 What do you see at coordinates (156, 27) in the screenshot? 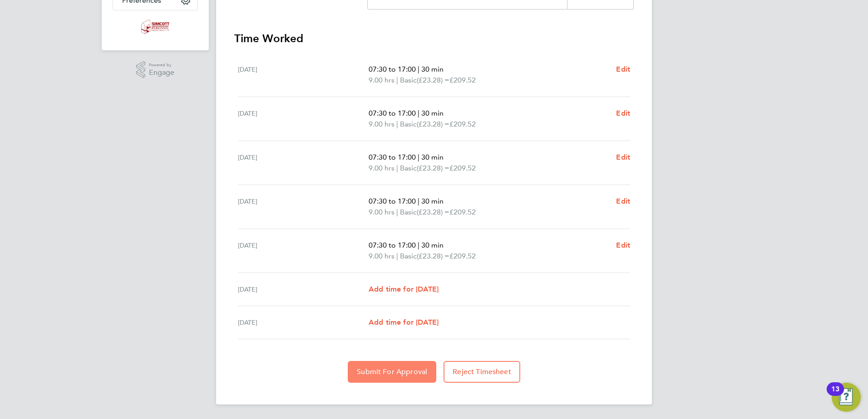
I see `a: Go to home page` at bounding box center [156, 27].